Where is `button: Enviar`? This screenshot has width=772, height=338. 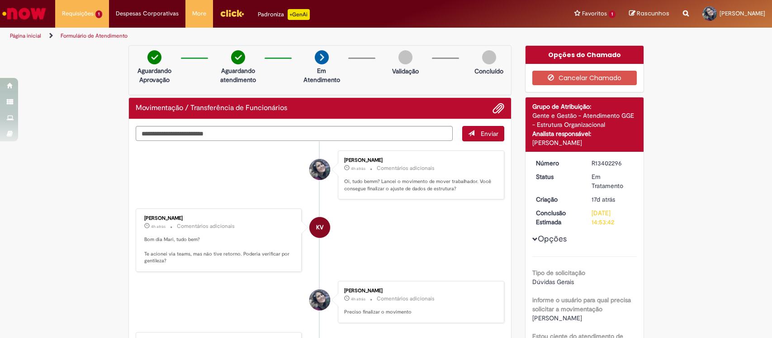 button: Enviar is located at coordinates (483, 133).